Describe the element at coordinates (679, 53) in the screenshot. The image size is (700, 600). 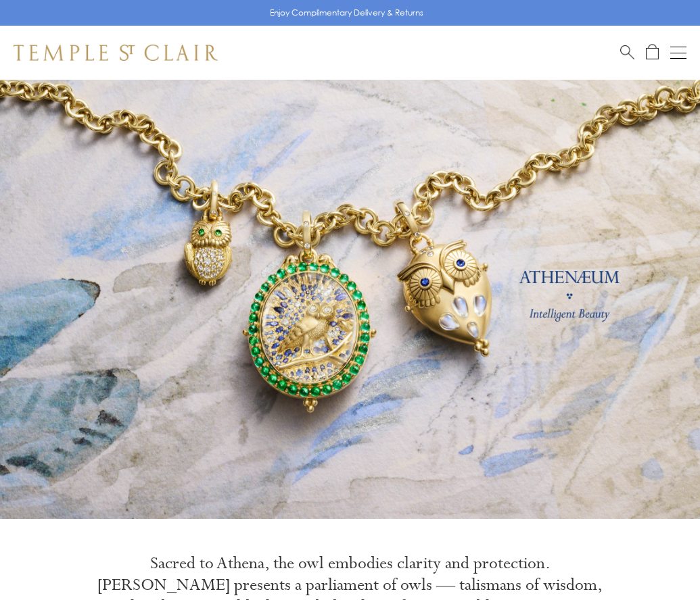
I see `button: Open navigation` at that location.